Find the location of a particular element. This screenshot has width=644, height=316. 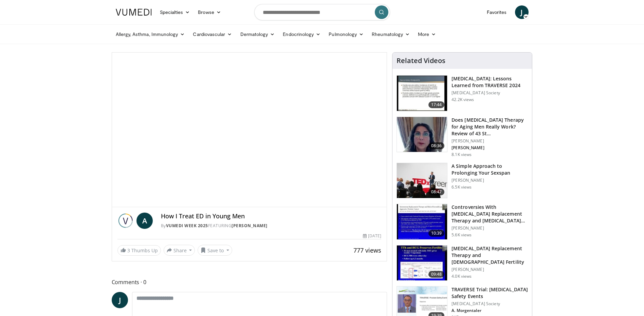

a: More is located at coordinates (427, 35).